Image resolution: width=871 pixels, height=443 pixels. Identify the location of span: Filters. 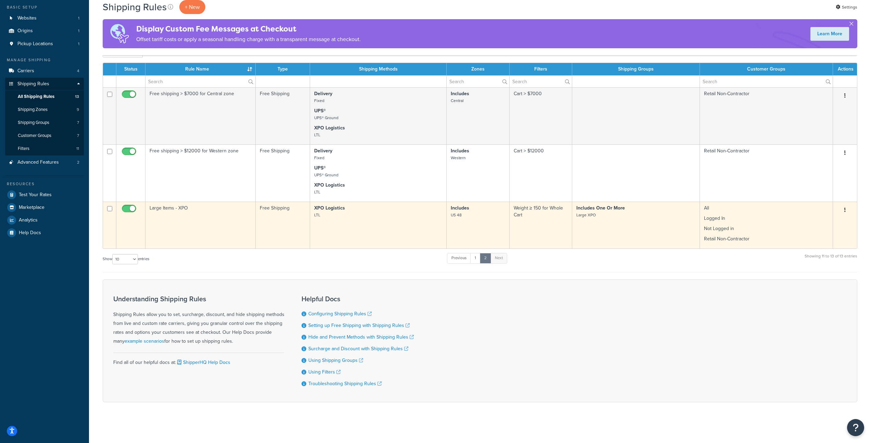
(24, 149).